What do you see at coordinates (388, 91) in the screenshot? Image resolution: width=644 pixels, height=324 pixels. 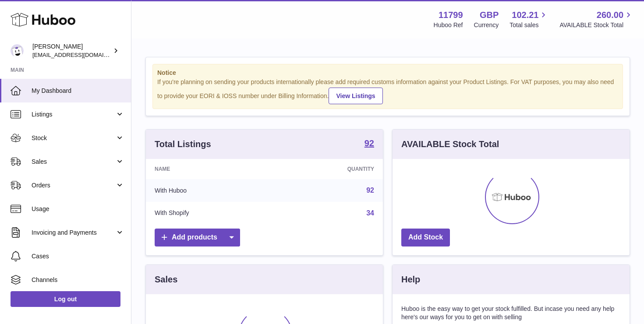 I see `div: If you're planning on sending your products internationally please add required customs informati...` at bounding box center [388, 91].